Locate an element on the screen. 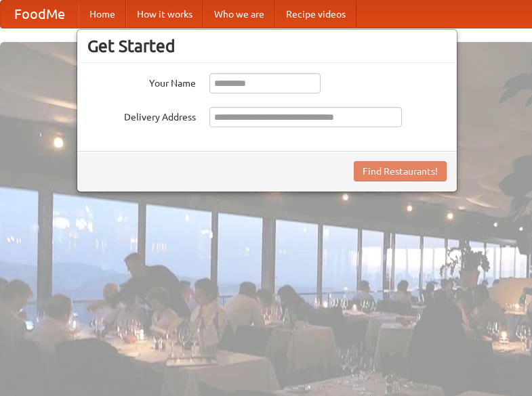  a: Who we are is located at coordinates (239, 14).